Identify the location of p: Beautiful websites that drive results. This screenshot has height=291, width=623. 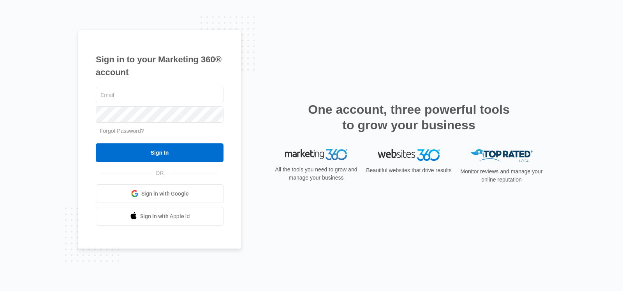
(409, 170).